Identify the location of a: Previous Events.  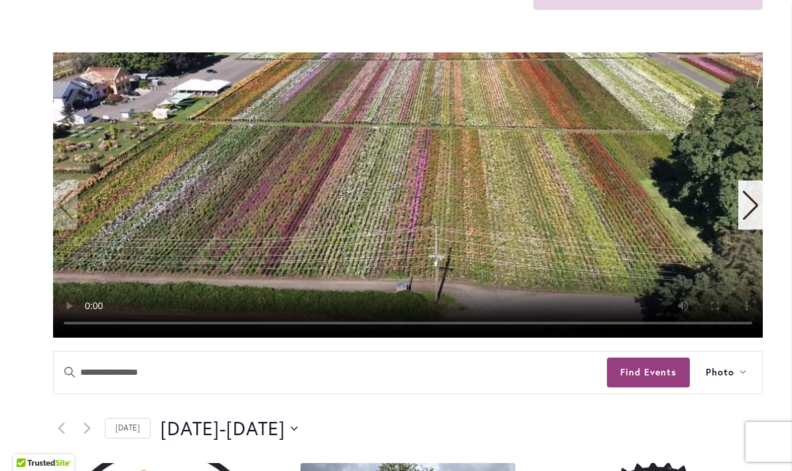
(61, 429).